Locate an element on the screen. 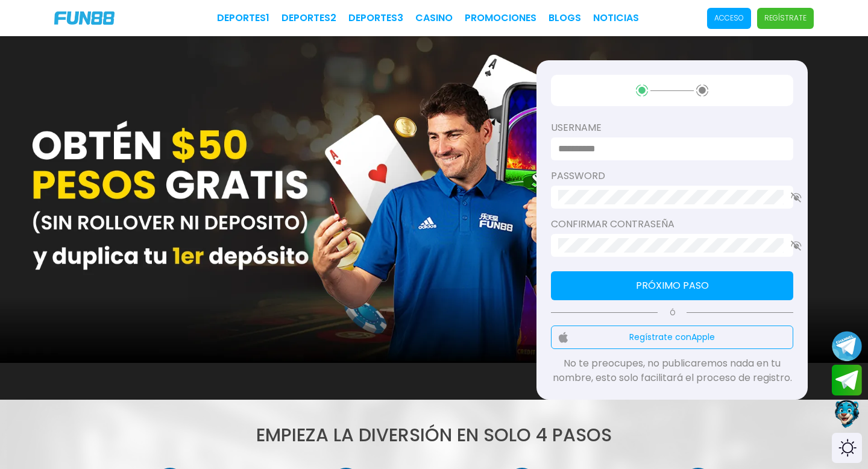  p: No te preocupes, no publicaremos nada en tu nombre, esto solo facilitará el proceso de registro. is located at coordinates (673, 371).